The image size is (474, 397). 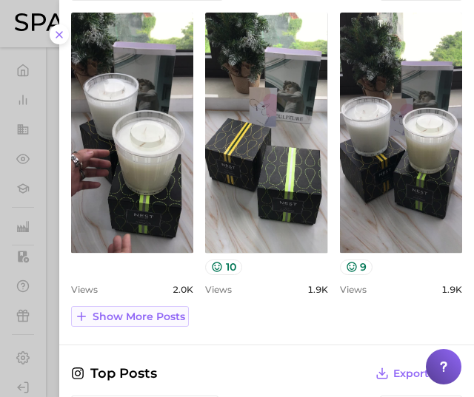 What do you see at coordinates (138, 317) in the screenshot?
I see `span: Show more posts` at bounding box center [138, 317].